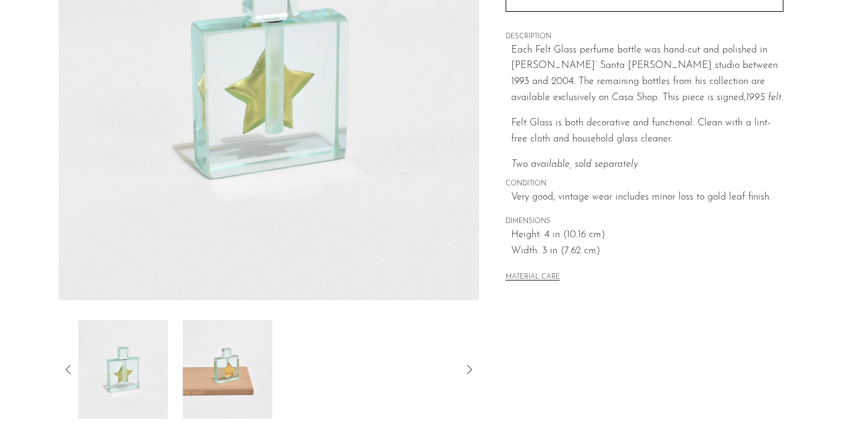 Image resolution: width=868 pixels, height=435 pixels. What do you see at coordinates (575, 164) in the screenshot?
I see `em: Two available, sold separately.` at bounding box center [575, 164].